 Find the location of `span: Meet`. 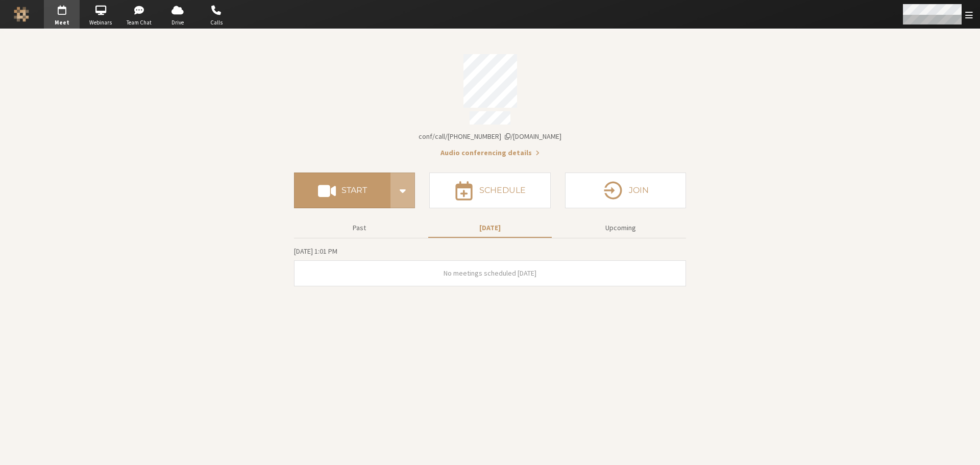

span: Meet is located at coordinates (61, 23).